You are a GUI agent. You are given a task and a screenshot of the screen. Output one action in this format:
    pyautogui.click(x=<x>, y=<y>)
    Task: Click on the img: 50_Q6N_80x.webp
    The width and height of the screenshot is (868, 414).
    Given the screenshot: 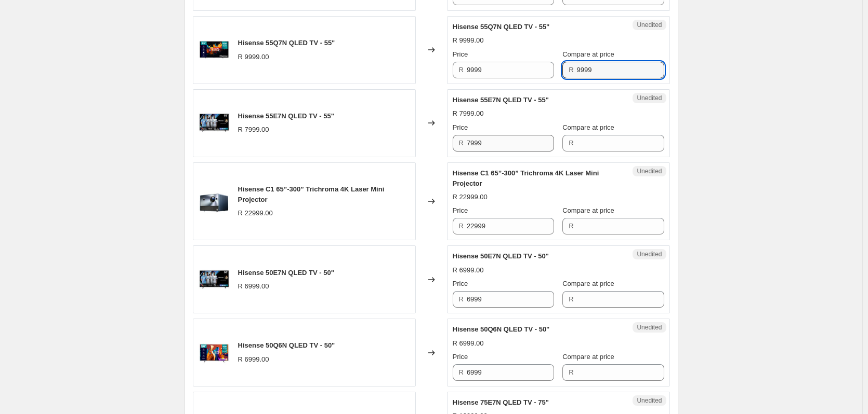 What is the action you would take?
    pyautogui.click(x=214, y=353)
    